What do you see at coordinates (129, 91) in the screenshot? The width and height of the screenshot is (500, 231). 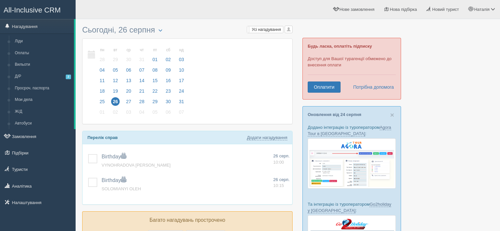 I see `span: 20` at bounding box center [129, 91].